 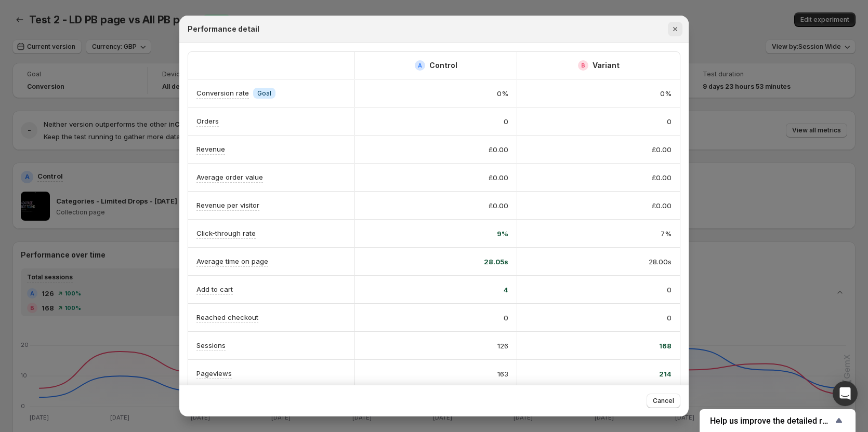 I want to click on span: 28.05s, so click(x=495, y=261).